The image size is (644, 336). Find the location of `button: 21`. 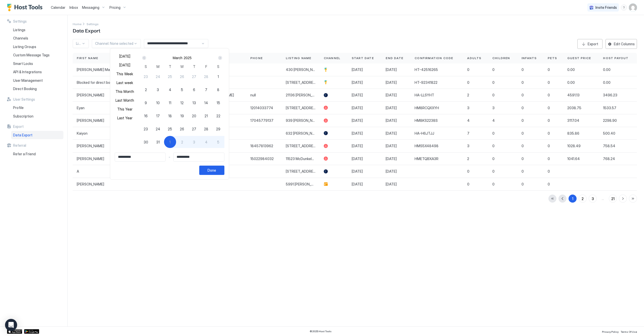

button: 21 is located at coordinates (206, 116).